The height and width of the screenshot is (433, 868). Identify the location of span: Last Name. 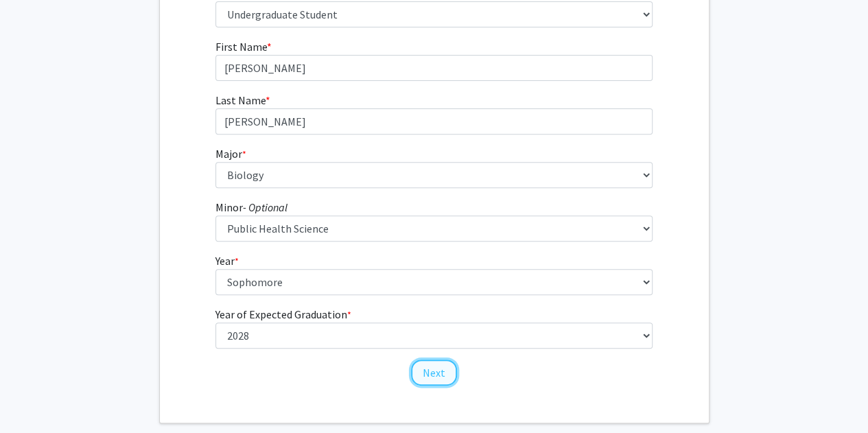
(240, 100).